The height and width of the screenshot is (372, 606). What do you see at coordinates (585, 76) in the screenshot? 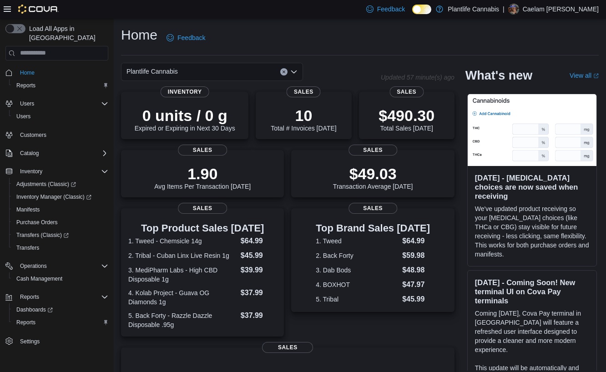
I see `a: View allExternal link` at bounding box center [585, 76].